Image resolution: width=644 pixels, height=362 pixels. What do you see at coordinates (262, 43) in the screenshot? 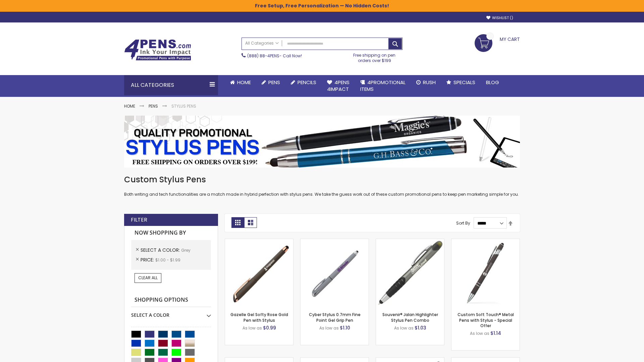
I see `span: All Categories` at bounding box center [262, 43].